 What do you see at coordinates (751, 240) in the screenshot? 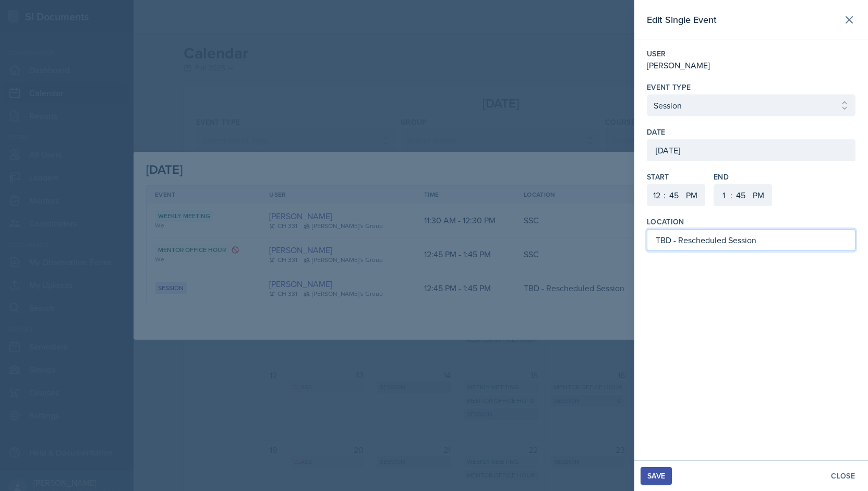
I see `input: Enter location` at bounding box center [751, 240].